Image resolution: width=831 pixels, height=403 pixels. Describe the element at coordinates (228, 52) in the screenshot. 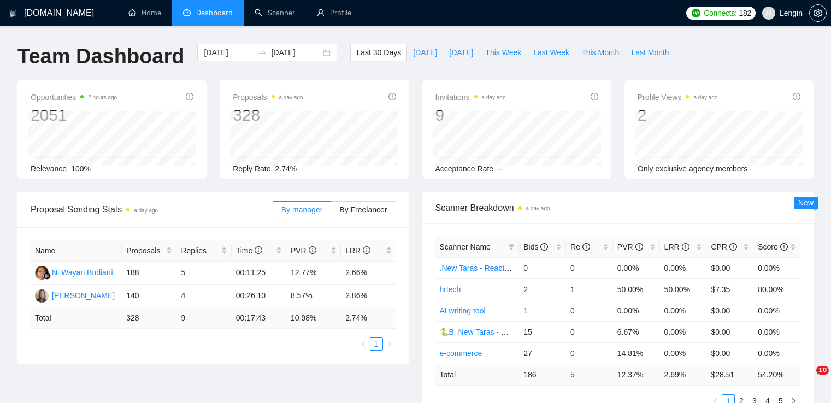

I see `input: Start date` at that location.